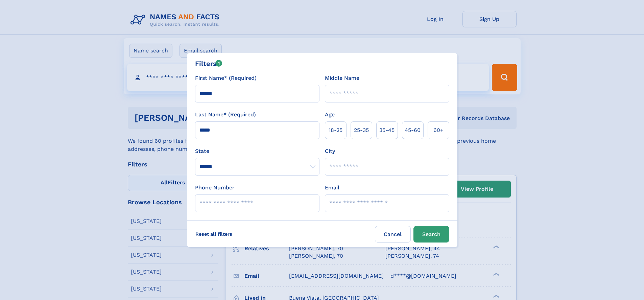 The width and height of the screenshot is (644, 300). What do you see at coordinates (213, 234) in the screenshot?
I see `label: Reset all filters` at bounding box center [213, 234].